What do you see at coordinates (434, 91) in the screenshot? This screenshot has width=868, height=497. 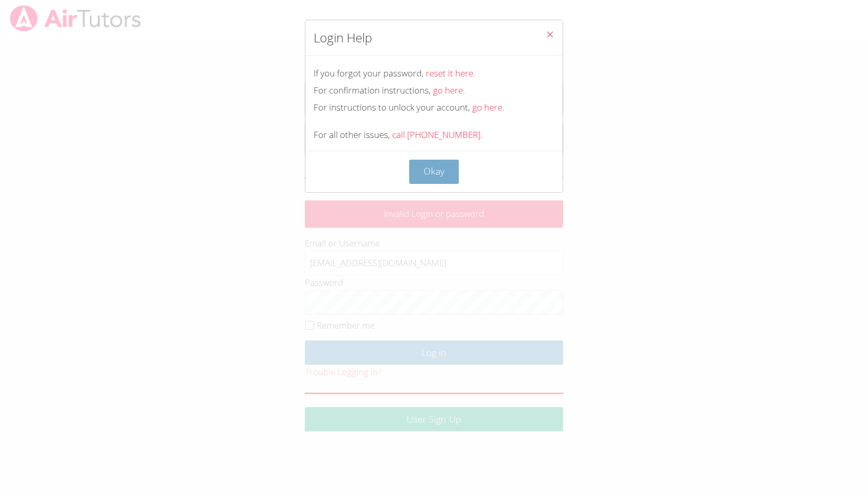 I see `div: For confirmation instructions,` at bounding box center [434, 91].